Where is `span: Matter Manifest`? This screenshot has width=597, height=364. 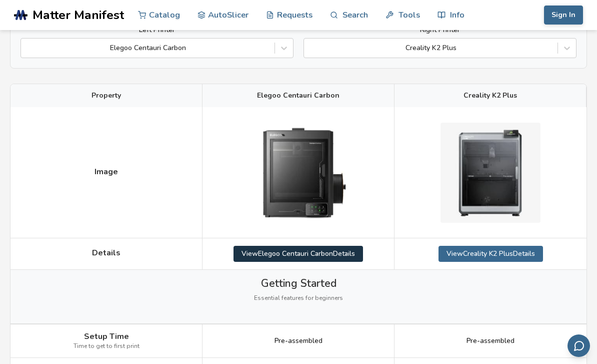
span: Matter Manifest is located at coordinates (78, 15).